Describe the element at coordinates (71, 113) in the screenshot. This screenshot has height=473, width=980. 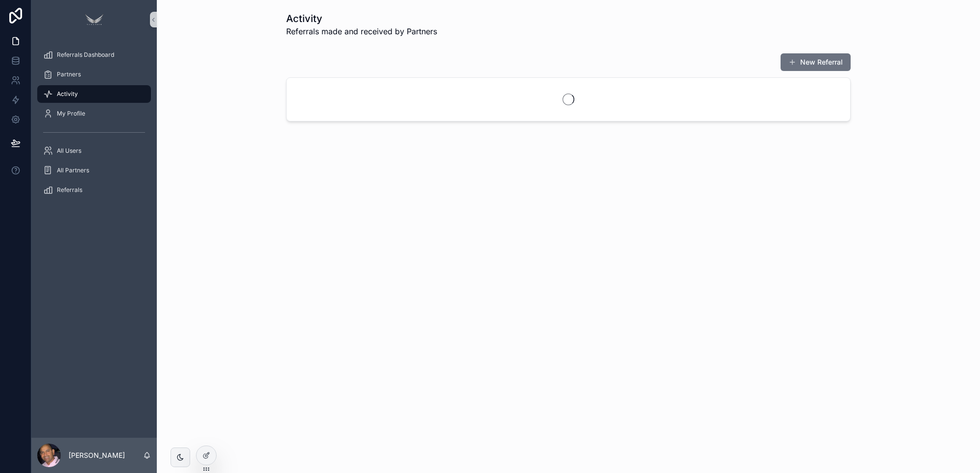
I see `span: My Profile` at that location.